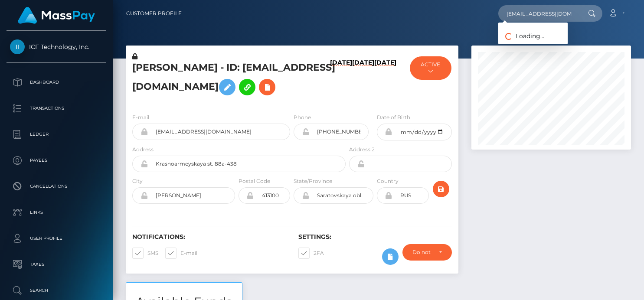  Describe the element at coordinates (56, 134) in the screenshot. I see `a: Ledger` at that location.